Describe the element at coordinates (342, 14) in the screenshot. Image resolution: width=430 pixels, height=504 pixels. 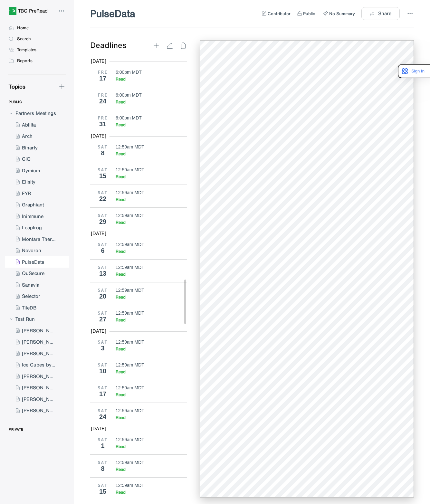
I see `div: No Summary` at that location.